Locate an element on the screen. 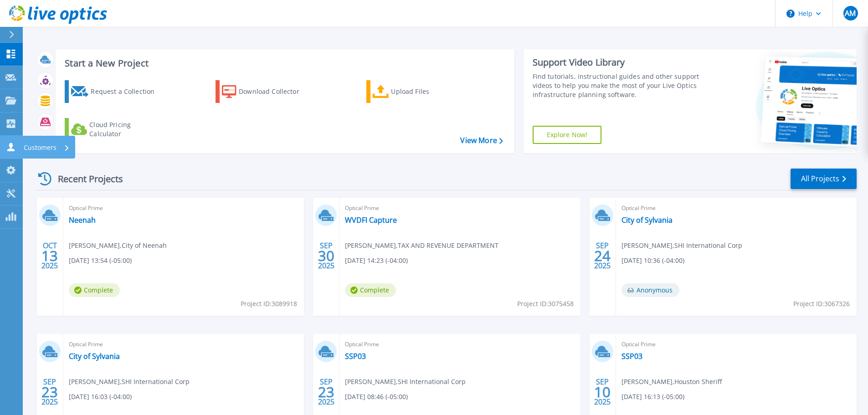 This screenshot has width=868, height=415. span: Project ID: 3089918 is located at coordinates (269, 304).